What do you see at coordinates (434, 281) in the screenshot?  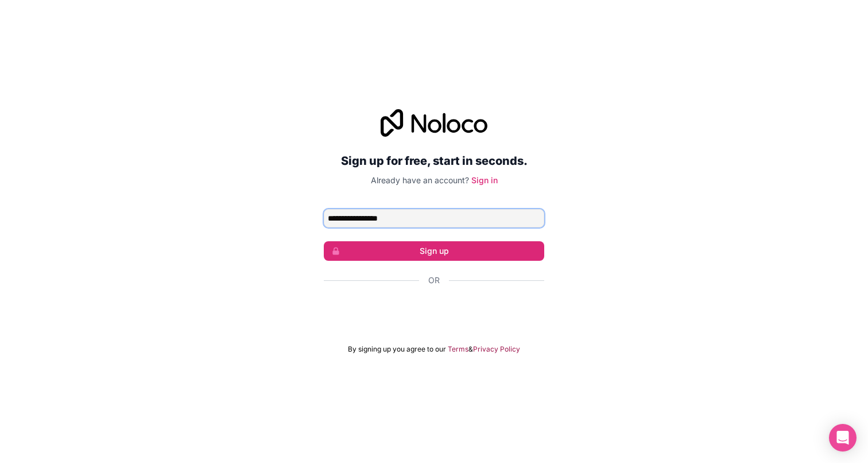 I see `span: Or` at bounding box center [434, 281].